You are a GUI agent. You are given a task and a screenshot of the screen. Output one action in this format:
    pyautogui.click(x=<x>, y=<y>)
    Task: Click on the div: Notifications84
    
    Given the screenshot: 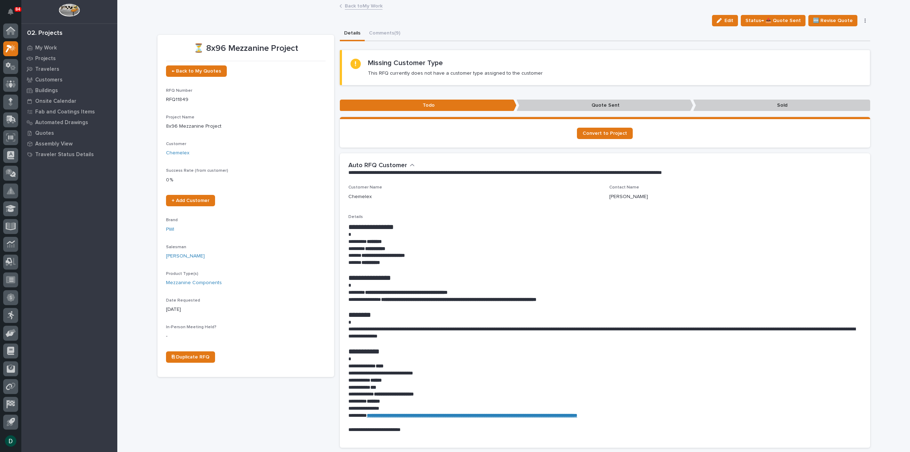 What is the action you would take?
    pyautogui.click(x=14, y=14)
    